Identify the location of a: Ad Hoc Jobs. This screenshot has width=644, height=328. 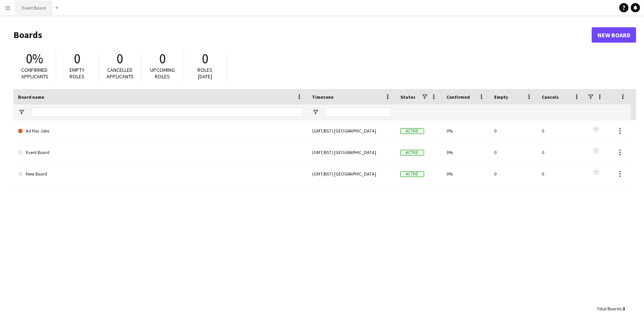
(160, 131).